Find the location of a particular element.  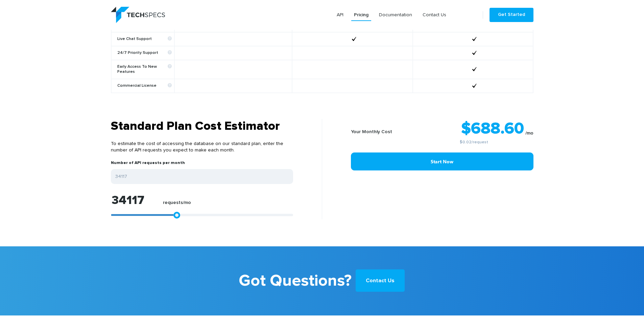

label: requests/mo is located at coordinates (177, 204).